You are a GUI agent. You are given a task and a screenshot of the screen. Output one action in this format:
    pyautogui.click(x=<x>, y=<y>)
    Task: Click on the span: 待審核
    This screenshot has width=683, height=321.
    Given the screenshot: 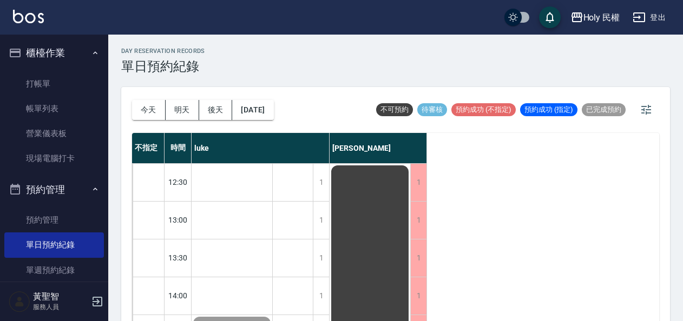 What is the action you would take?
    pyautogui.click(x=432, y=110)
    